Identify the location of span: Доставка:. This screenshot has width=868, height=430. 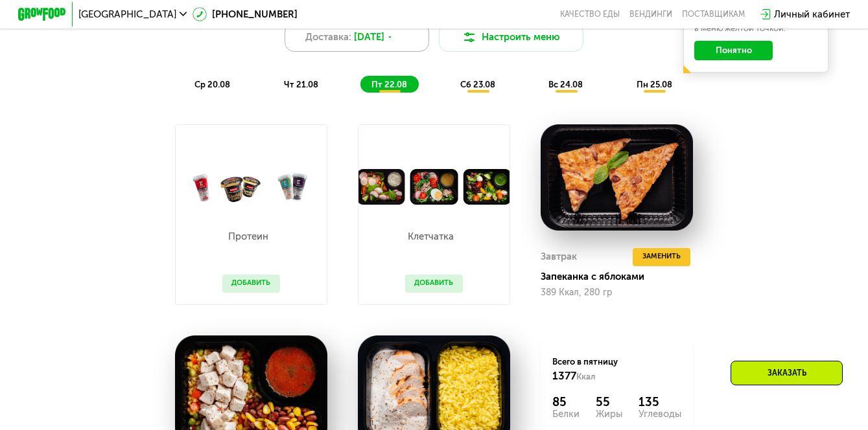
(328, 37).